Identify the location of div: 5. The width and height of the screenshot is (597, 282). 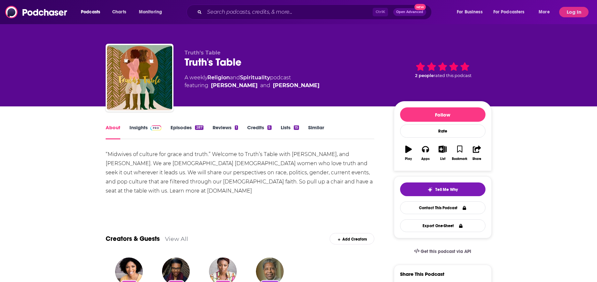
(269, 127).